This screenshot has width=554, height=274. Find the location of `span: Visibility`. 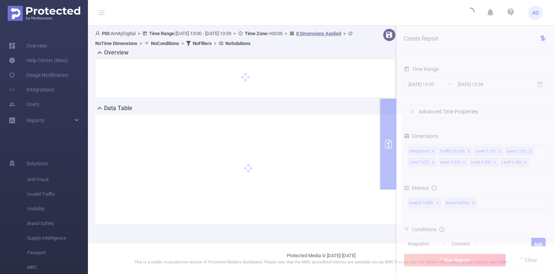

span: Visibility is located at coordinates (58, 209).